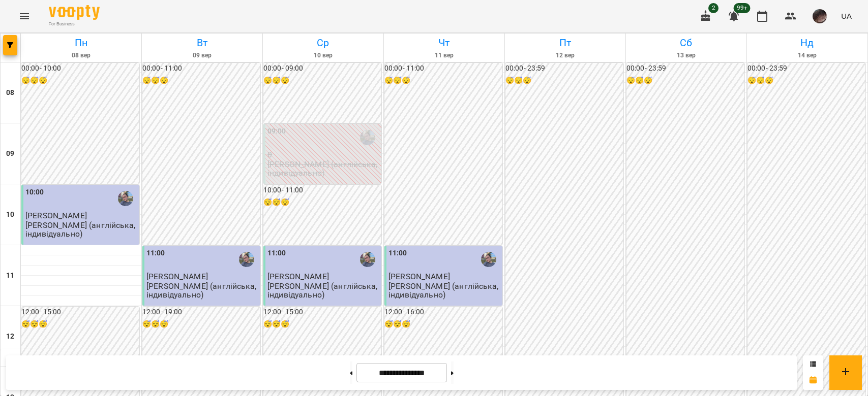  I want to click on h6: 10 вер, so click(323, 55).